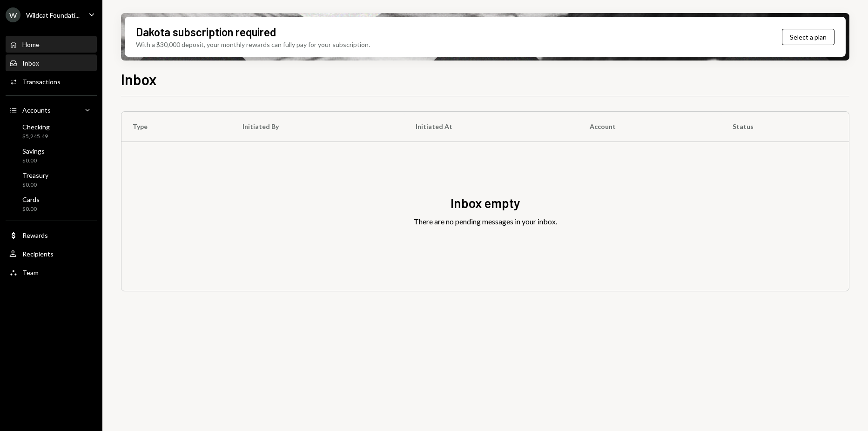 This screenshot has height=431, width=868. I want to click on div: Inbox empty, so click(485, 203).